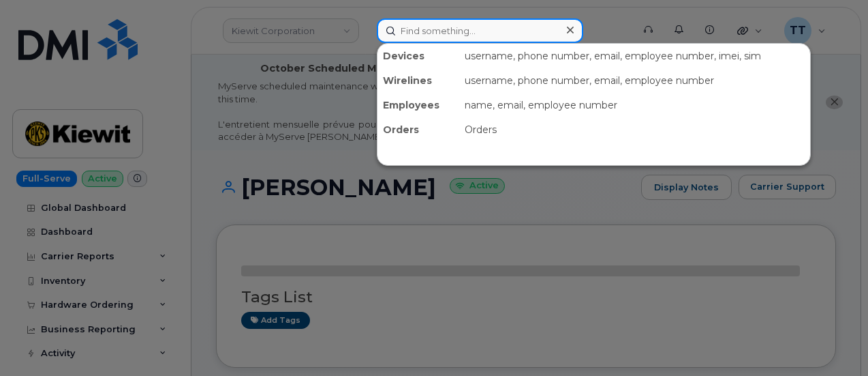  I want to click on div: username, phone number, email, employee number, imei, sim, so click(635, 56).